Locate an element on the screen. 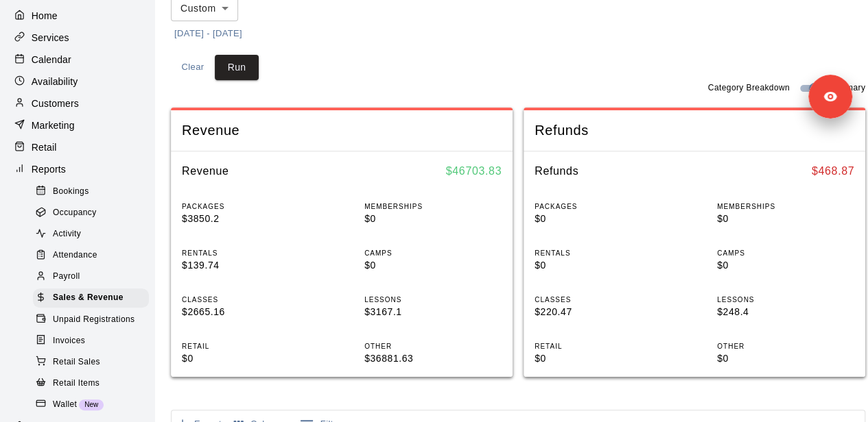 The image size is (868, 422). div: Reports is located at coordinates (77, 169).